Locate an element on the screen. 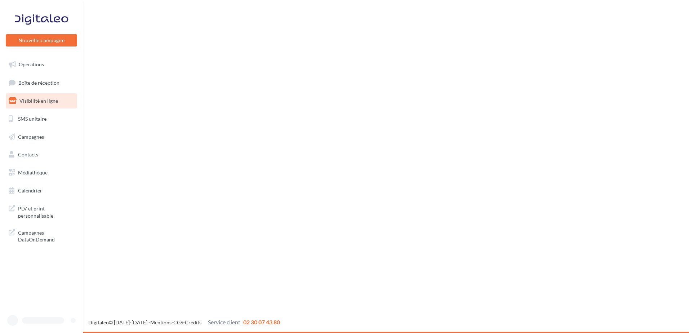 The height and width of the screenshot is (333, 689). a: Visibilité en ligne is located at coordinates (41, 101).